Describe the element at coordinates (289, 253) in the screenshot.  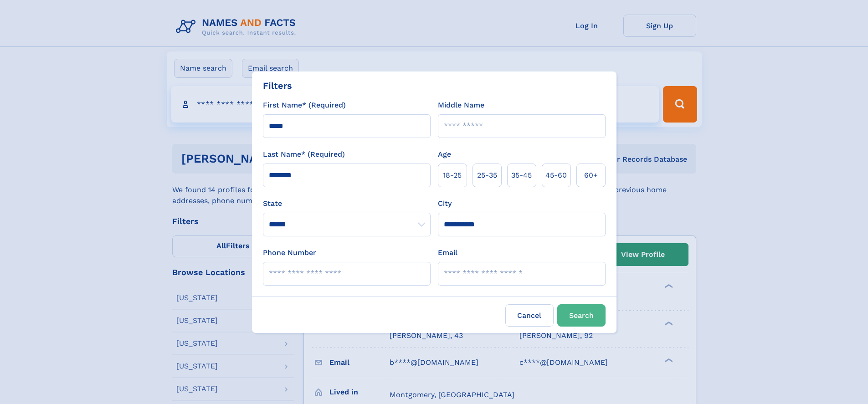
I see `label: Phone Number` at that location.